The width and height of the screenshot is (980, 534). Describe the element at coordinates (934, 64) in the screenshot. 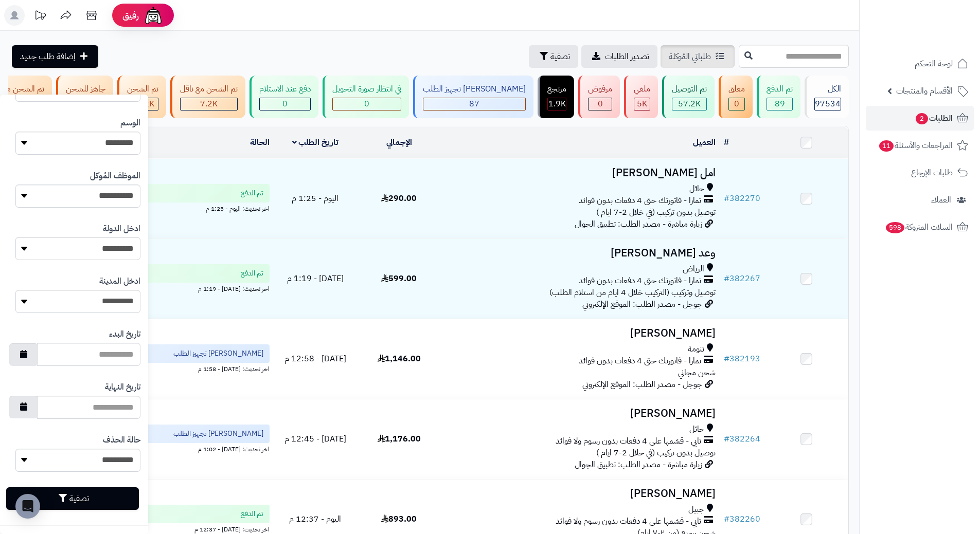

I see `span: لوحة التحكم` at that location.